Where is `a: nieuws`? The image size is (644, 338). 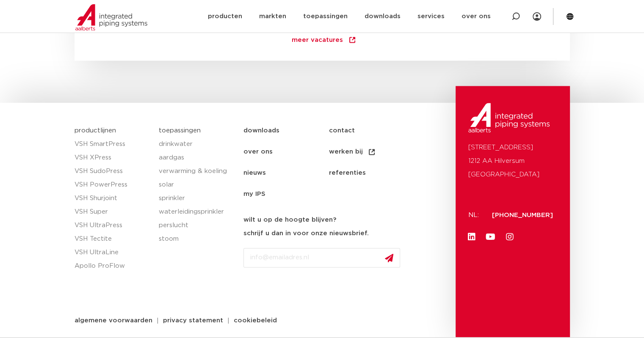
a: nieuws is located at coordinates (286, 173).